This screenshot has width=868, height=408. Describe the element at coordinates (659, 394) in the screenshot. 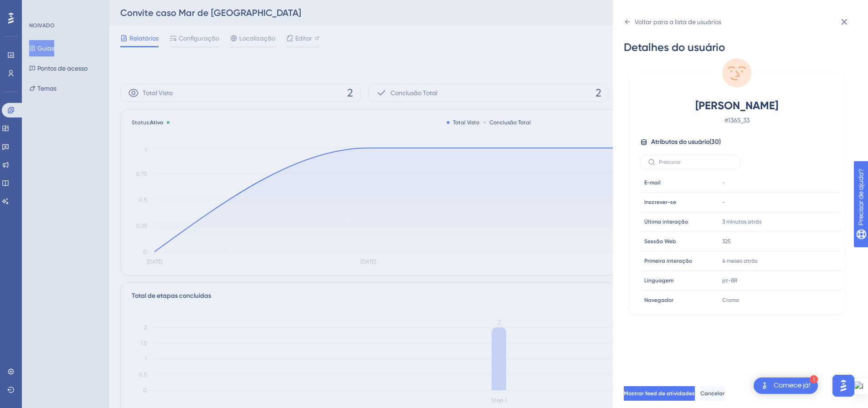

I see `button: Mostrar feed de atividades` at that location.